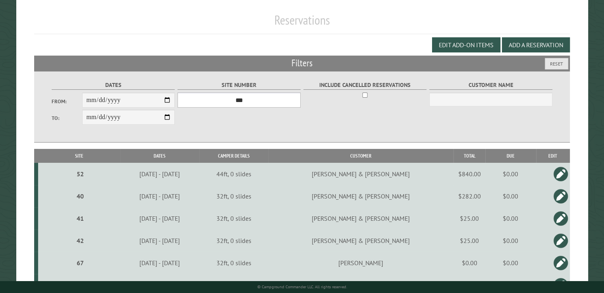  Describe the element at coordinates (491, 85) in the screenshot. I see `label: Customer Name` at that location.